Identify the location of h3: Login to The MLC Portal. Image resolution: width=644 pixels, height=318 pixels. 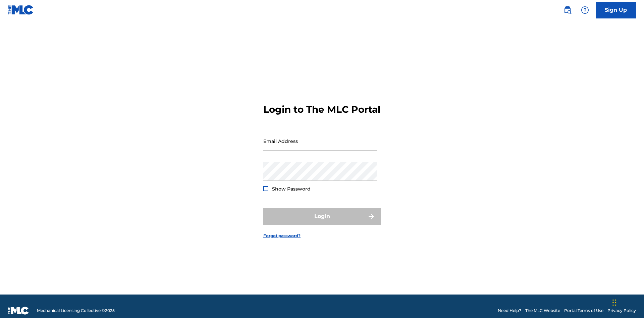
(322, 109).